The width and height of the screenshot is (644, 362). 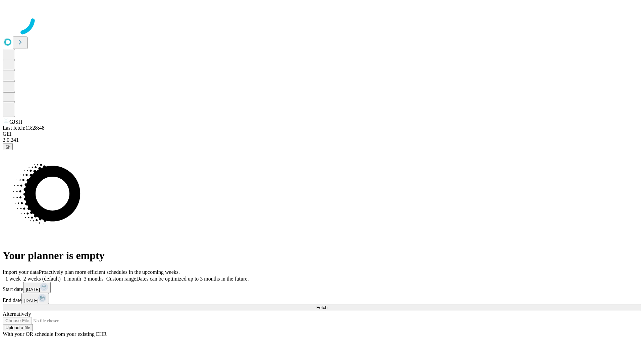 What do you see at coordinates (13, 279) in the screenshot?
I see `span: 1 week` at bounding box center [13, 279].